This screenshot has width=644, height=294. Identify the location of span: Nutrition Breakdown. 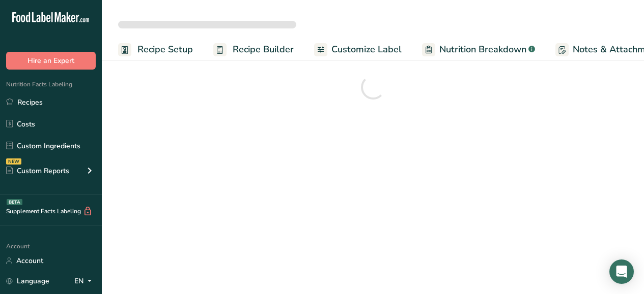
(482, 50).